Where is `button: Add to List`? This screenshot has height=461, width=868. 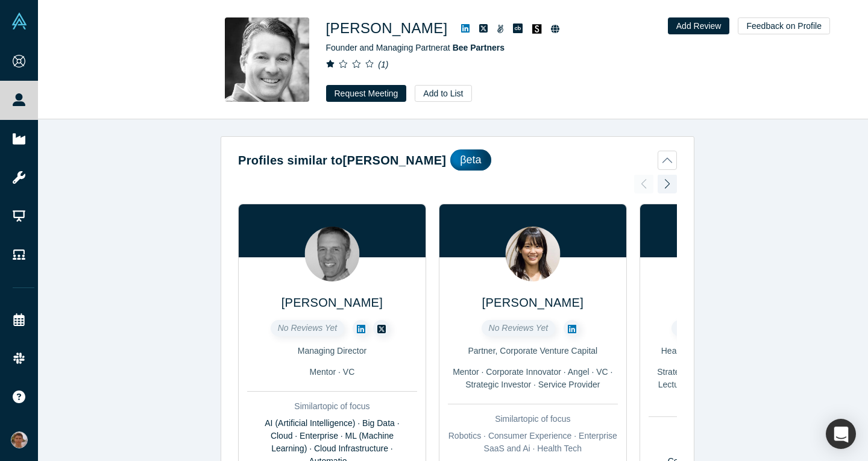
button: Add to List is located at coordinates (443, 93).